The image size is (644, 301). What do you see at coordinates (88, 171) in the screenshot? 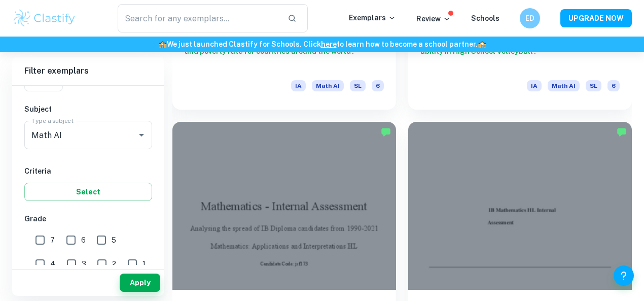
I see `h6: Criteria` at bounding box center [88, 171].